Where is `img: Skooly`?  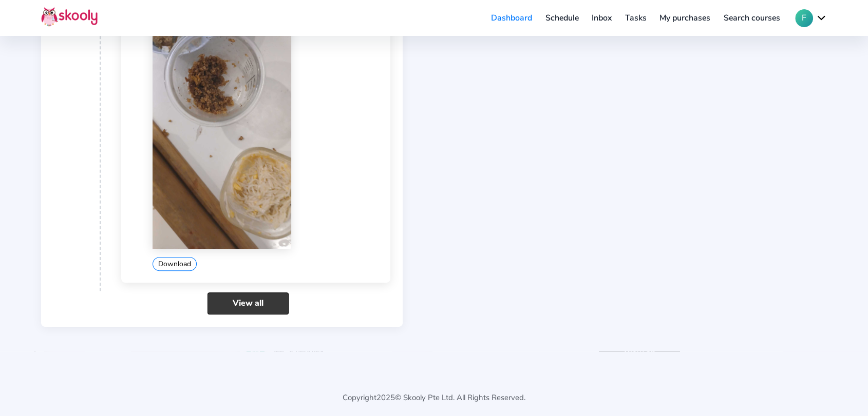 img: Skooly is located at coordinates (69, 16).